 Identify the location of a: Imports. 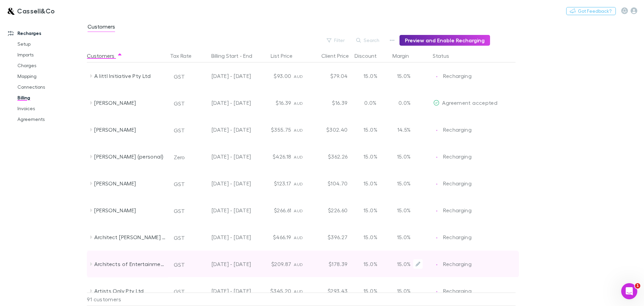
(51, 55).